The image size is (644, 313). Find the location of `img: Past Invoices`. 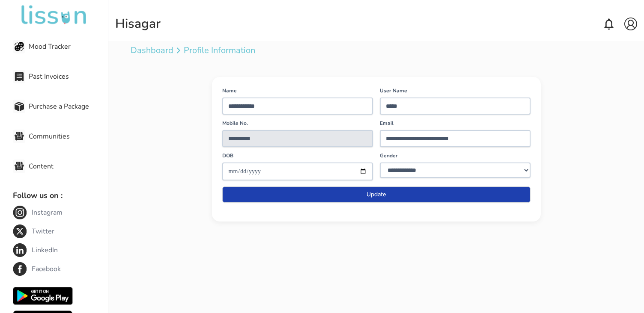

img: Past Invoices is located at coordinates (19, 76).